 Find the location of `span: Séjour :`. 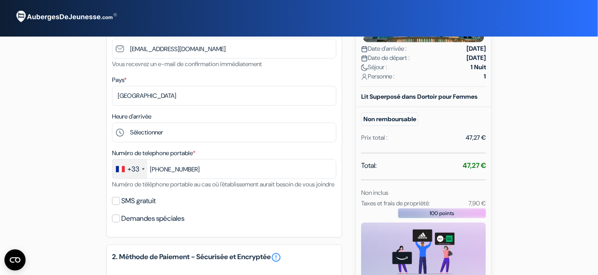

span: Séjour : is located at coordinates (374, 67).